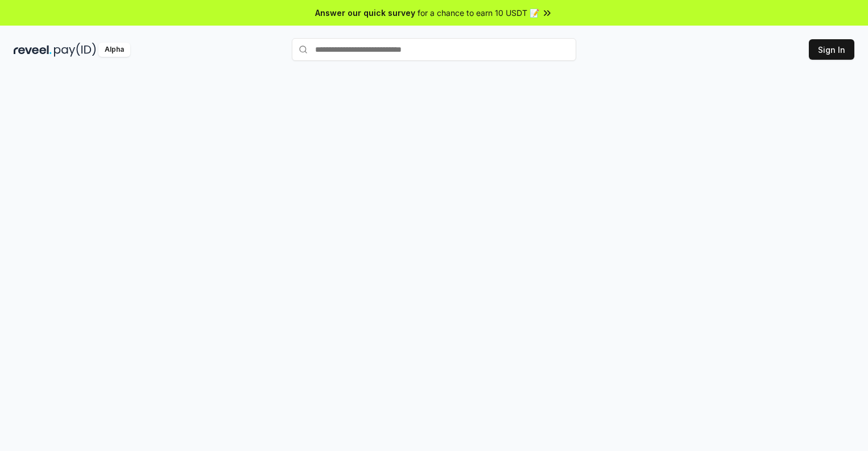 The width and height of the screenshot is (868, 451). What do you see at coordinates (478, 13) in the screenshot?
I see `span: for a chance to earn 10 USDT 📝` at bounding box center [478, 13].